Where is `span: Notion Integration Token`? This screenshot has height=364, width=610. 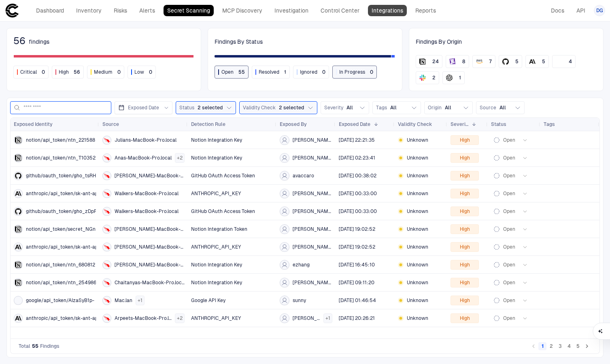 span: Notion Integration Token is located at coordinates (219, 229).